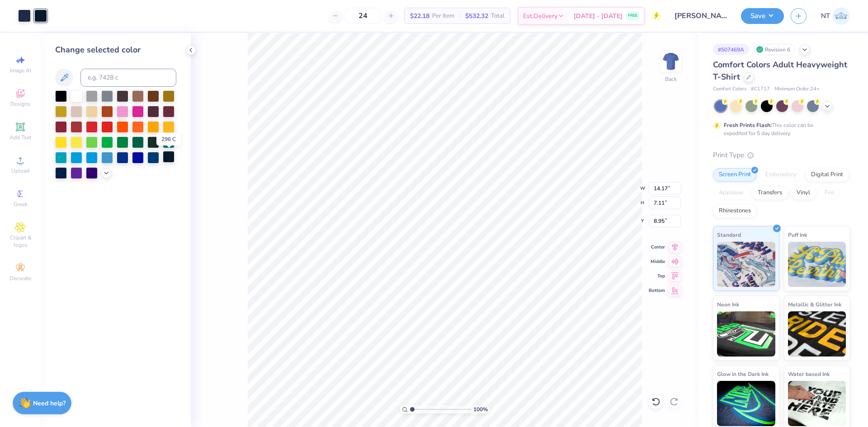  What do you see at coordinates (540, 16) in the screenshot?
I see `span: Est. Delivery` at bounding box center [540, 16].